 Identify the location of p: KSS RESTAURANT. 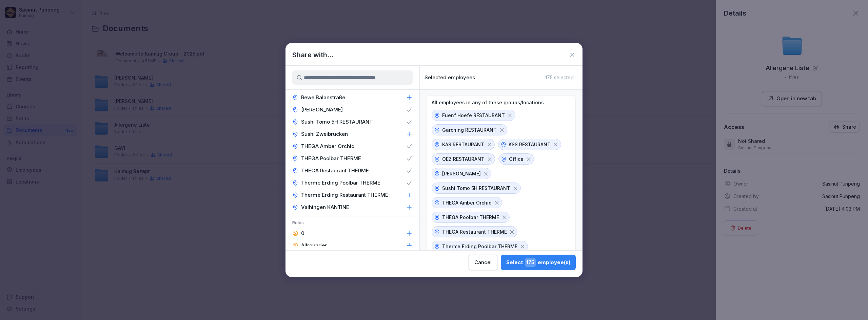
(530, 144).